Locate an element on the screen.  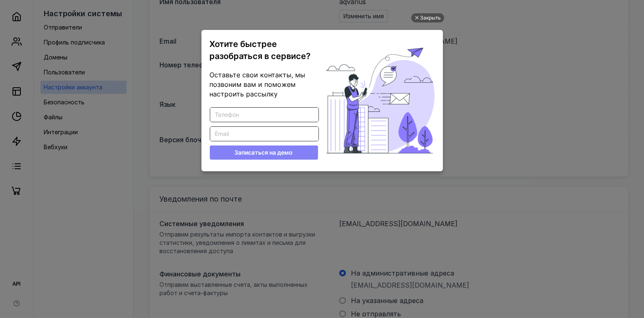
input: Email is located at coordinates (264, 134).